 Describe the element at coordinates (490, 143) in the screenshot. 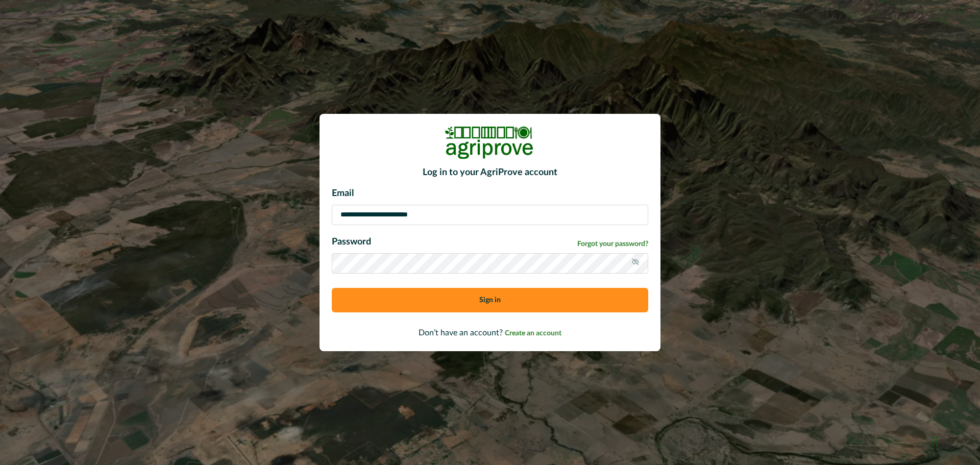

I see `img: Logo Image` at that location.